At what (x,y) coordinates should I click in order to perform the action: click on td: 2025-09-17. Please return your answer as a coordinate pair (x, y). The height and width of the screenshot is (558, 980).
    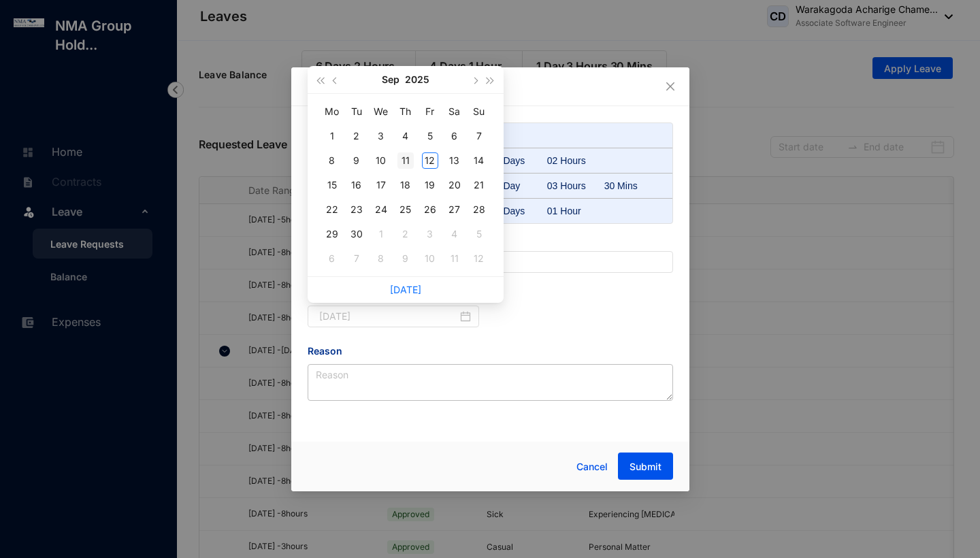
    Looking at the image, I should click on (381, 185).